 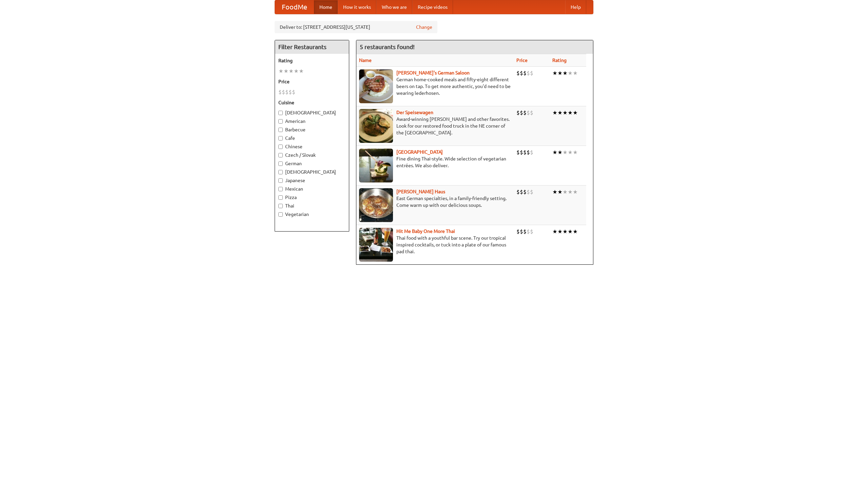 What do you see at coordinates (522, 60) in the screenshot?
I see `a: Price` at bounding box center [522, 60].